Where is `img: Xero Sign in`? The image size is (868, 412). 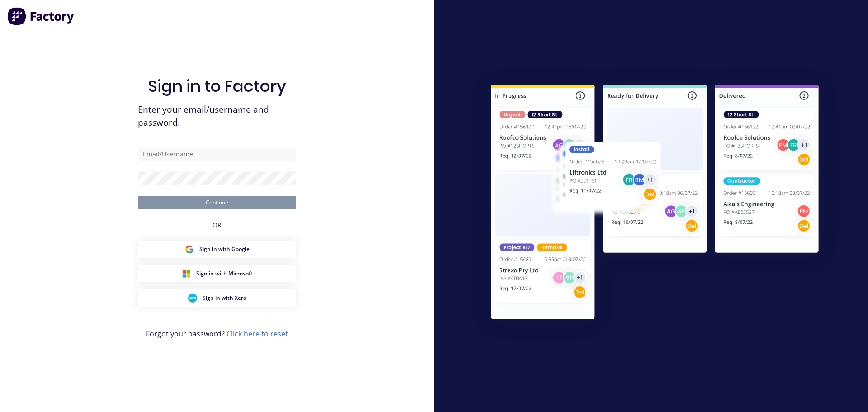 img: Xero Sign in is located at coordinates (193, 298).